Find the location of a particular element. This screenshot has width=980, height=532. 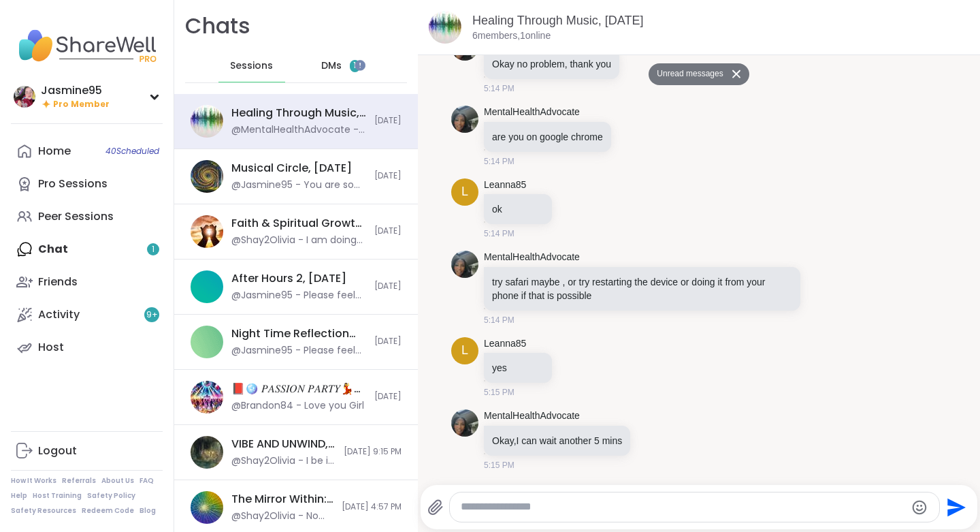

p: are you on google chrome is located at coordinates (547, 137).